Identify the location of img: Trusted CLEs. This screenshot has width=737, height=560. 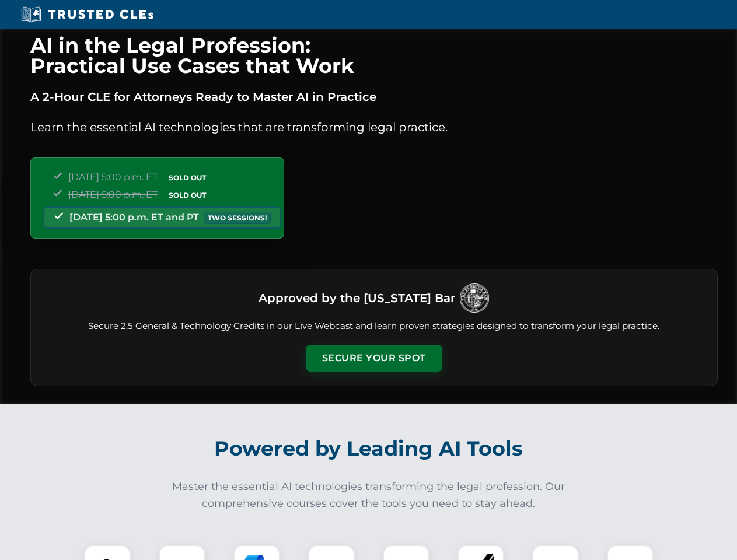
(87, 14).